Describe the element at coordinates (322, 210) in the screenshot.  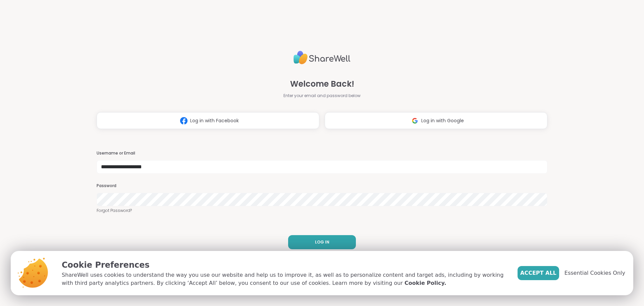
I see `a: Forgot Password?` at that location.